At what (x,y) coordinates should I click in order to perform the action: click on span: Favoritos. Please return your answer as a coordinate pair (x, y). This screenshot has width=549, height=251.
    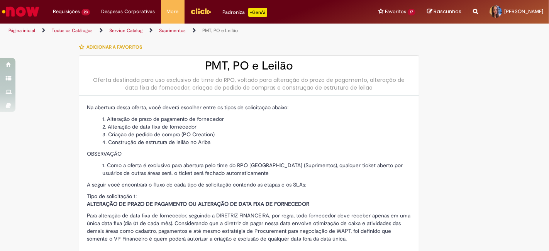
    Looking at the image, I should click on (395, 12).